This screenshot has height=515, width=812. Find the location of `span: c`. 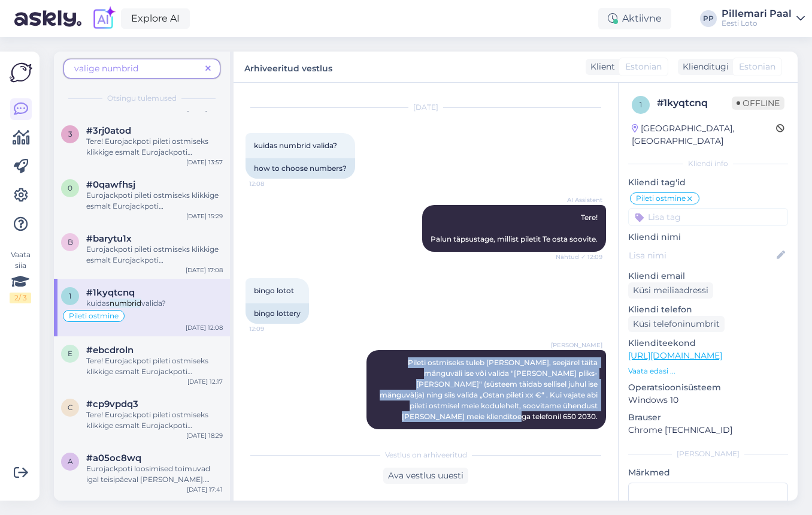

span: c is located at coordinates (70, 407).